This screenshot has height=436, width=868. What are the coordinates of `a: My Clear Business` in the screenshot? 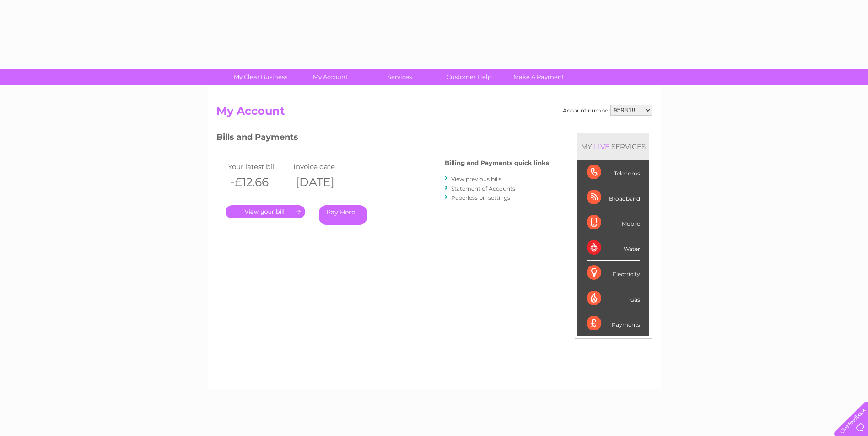 It's located at (260, 77).